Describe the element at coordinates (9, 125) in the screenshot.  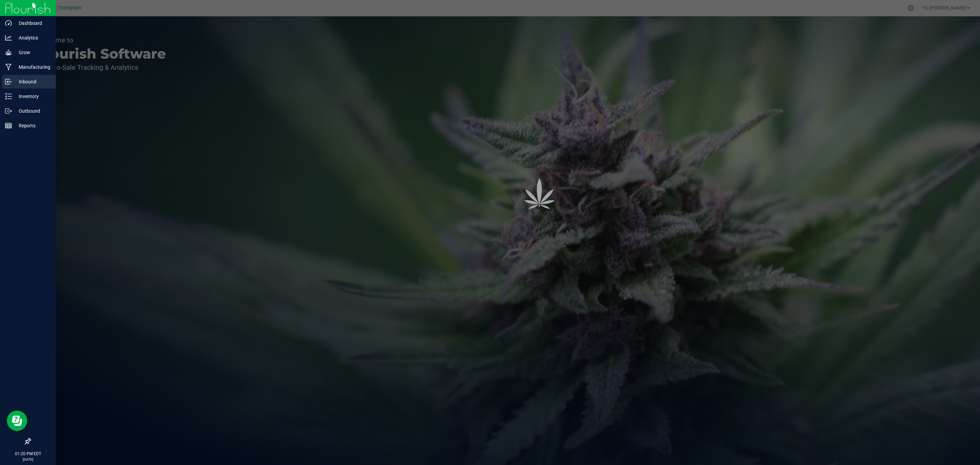
I see `inline-svg: Reports` at that location.